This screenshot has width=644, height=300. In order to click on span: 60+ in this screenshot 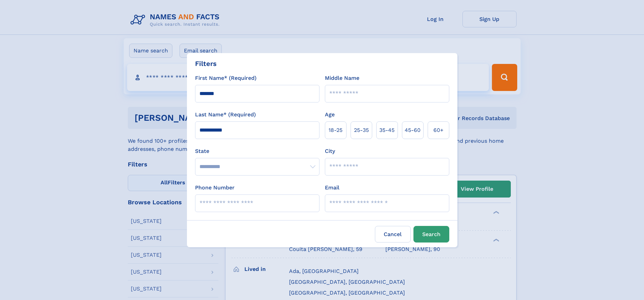, I will do `click(438, 130)`.